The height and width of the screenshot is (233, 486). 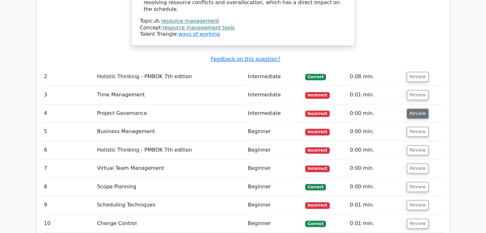 I want to click on td: 8, so click(x=68, y=187).